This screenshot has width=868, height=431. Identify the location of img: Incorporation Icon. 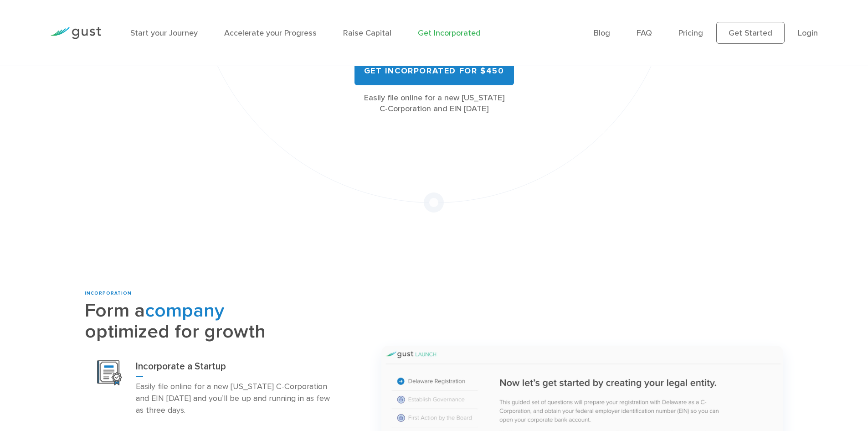
(110, 372).